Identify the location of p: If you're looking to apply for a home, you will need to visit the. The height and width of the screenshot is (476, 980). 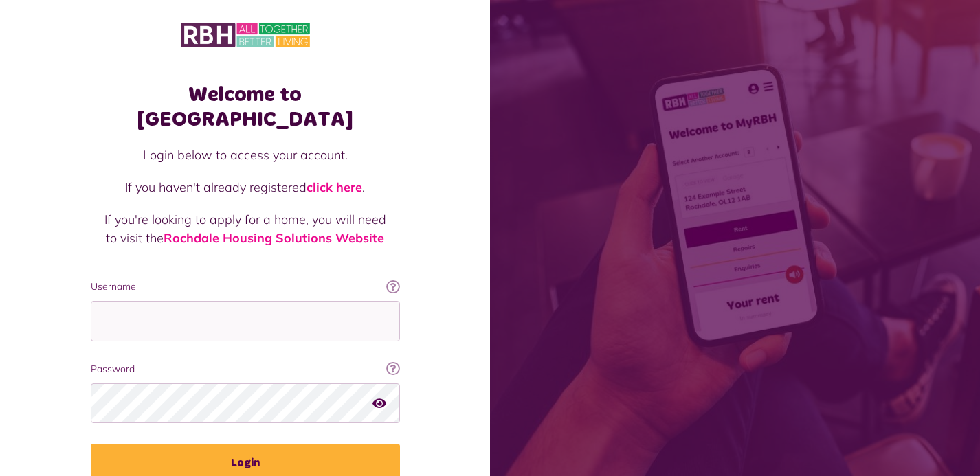
(246, 229).